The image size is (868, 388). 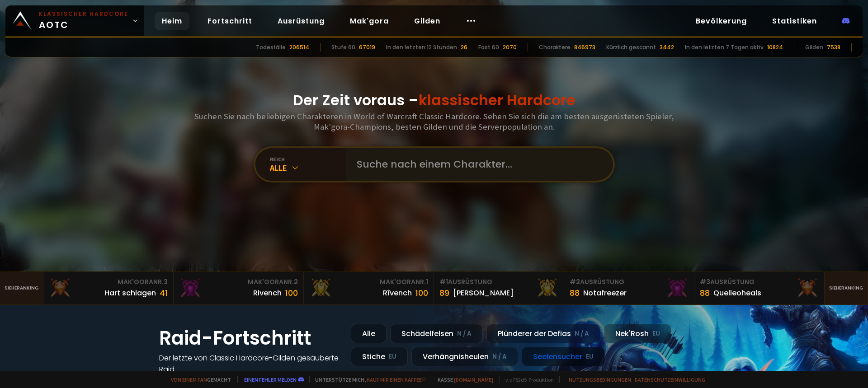 What do you see at coordinates (445, 379) in the screenshot?
I see `font: Kasse` at bounding box center [445, 379].